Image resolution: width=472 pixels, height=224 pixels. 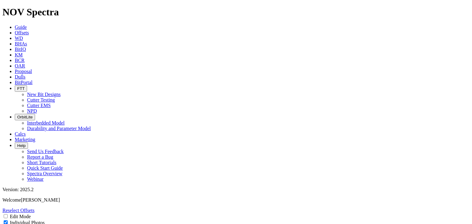 I want to click on a: Webinar, so click(x=35, y=179).